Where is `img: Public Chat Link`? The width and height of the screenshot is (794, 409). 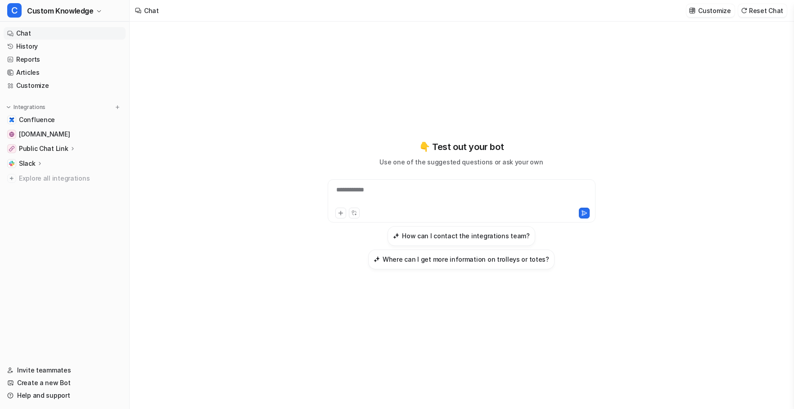
img: Public Chat Link is located at coordinates (12, 149).